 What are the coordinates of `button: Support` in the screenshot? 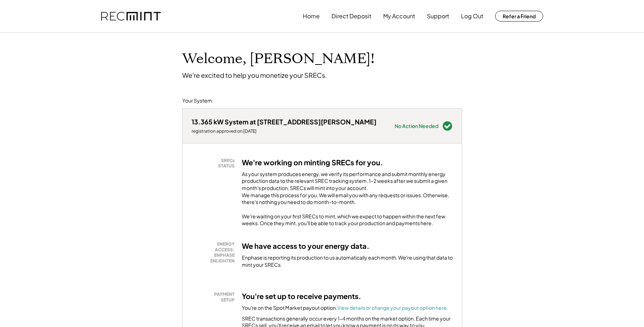 It's located at (438, 16).